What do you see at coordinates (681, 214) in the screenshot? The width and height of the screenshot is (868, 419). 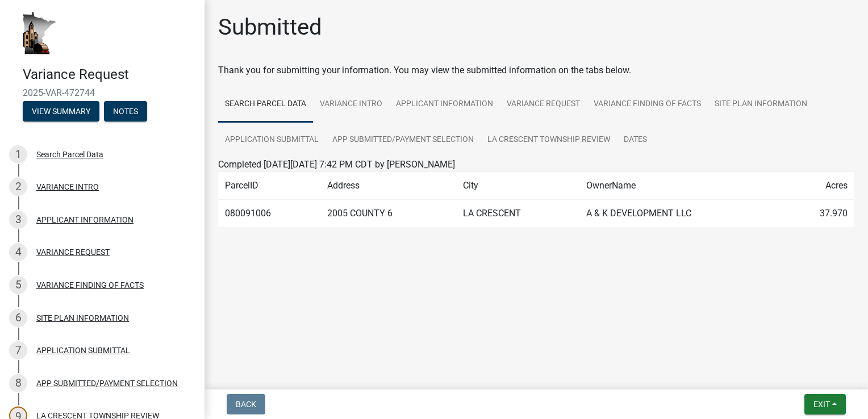 I see `td: A & K DEVELOPMENT LLC` at bounding box center [681, 214].